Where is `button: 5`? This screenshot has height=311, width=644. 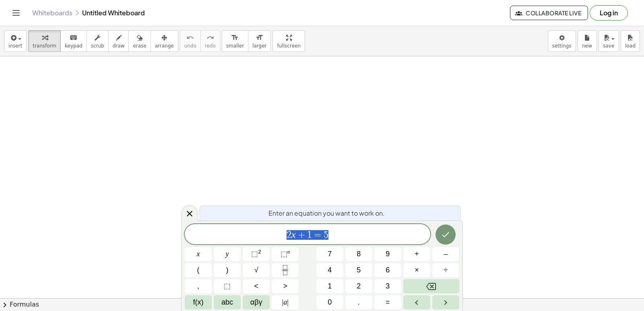
button: 5 is located at coordinates (359, 270).